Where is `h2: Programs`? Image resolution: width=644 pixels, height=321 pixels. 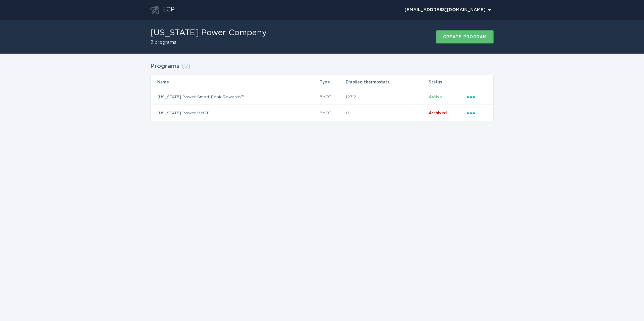
h2: Programs is located at coordinates (165, 66).